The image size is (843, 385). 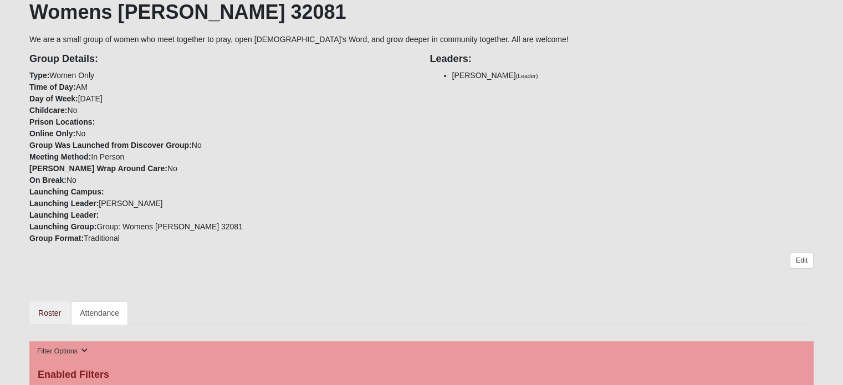 I want to click on strong: On Break:, so click(x=48, y=180).